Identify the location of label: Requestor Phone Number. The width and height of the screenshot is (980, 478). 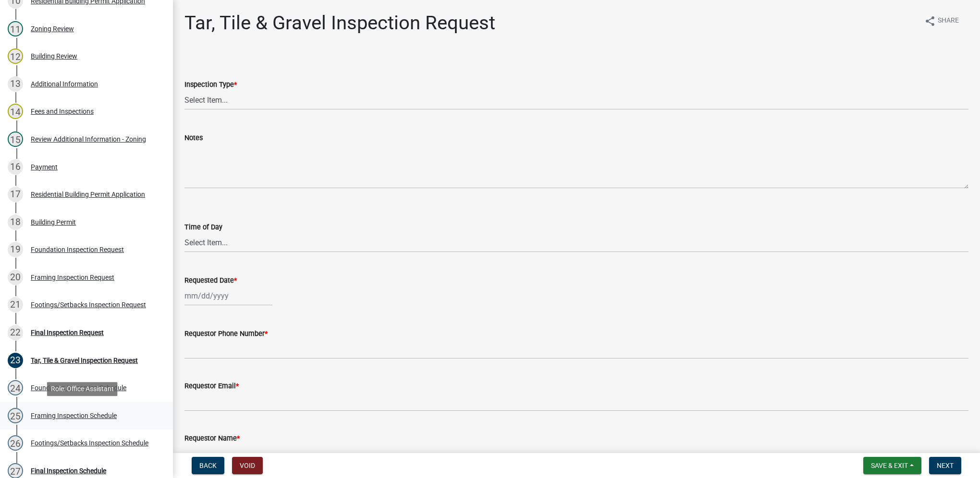
(226, 334).